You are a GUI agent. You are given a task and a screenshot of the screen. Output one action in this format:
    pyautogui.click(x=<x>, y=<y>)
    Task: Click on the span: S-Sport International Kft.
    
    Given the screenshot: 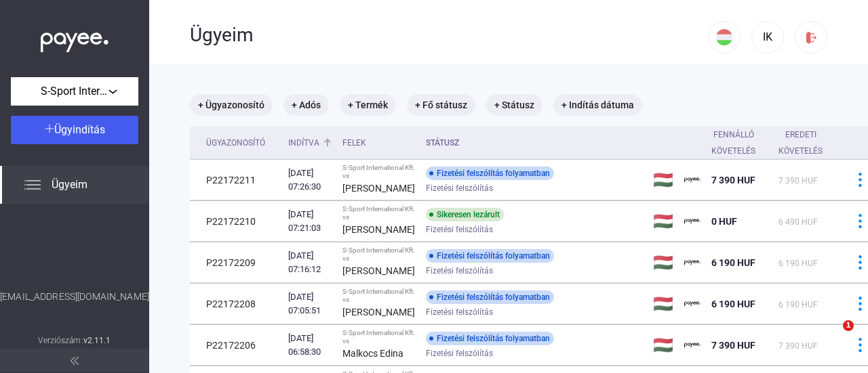 What is the action you would take?
    pyautogui.click(x=75, y=91)
    